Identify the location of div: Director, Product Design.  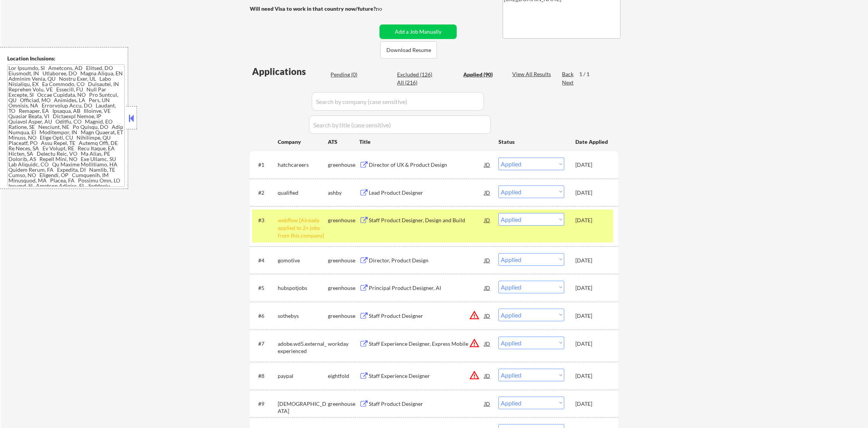
(426, 261).